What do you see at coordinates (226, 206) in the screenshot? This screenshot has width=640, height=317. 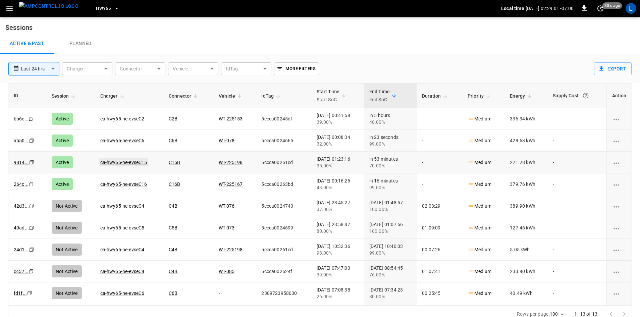 I see `a: WT-076` at bounding box center [226, 206].